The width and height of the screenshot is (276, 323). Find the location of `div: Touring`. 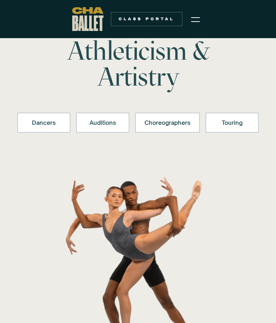

div: Touring is located at coordinates (232, 123).